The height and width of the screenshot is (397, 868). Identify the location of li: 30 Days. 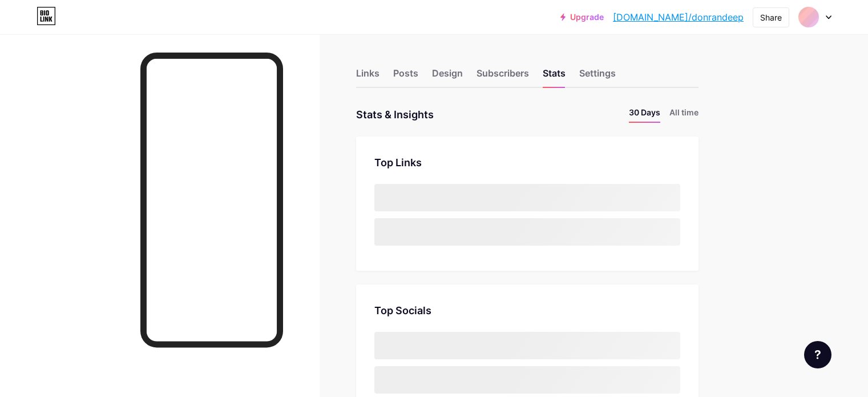
(645, 114).